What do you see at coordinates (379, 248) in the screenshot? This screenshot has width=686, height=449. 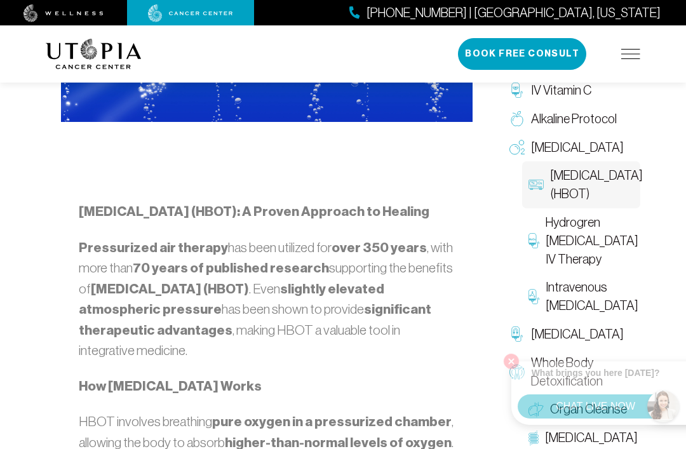 I see `strong: over 350 years` at bounding box center [379, 248].